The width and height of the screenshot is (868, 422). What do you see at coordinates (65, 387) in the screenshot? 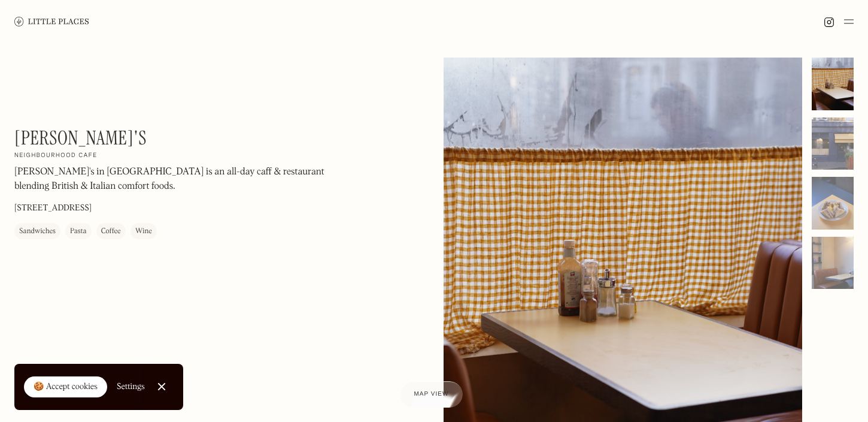
I see `a: 🍪 Accept cookies` at bounding box center [65, 387].